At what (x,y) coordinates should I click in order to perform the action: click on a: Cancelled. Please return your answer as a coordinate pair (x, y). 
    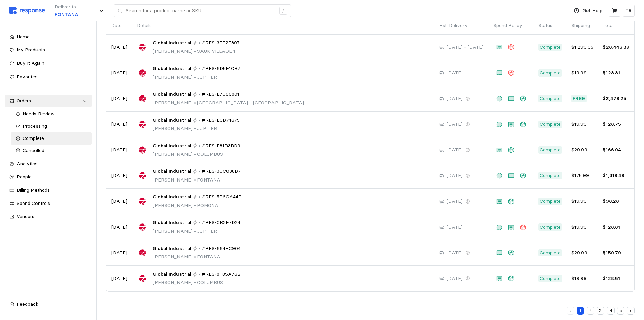
    Looking at the image, I should click on (51, 151).